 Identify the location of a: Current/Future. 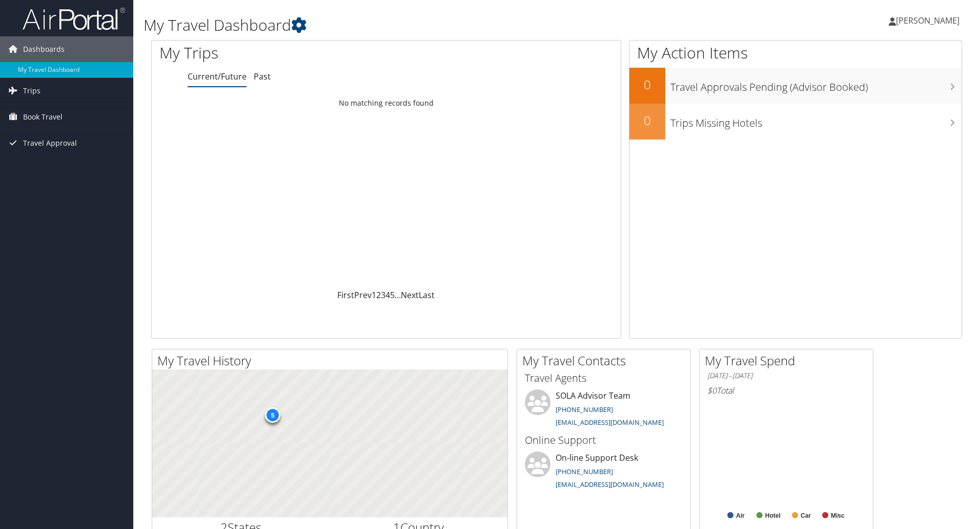
(217, 77).